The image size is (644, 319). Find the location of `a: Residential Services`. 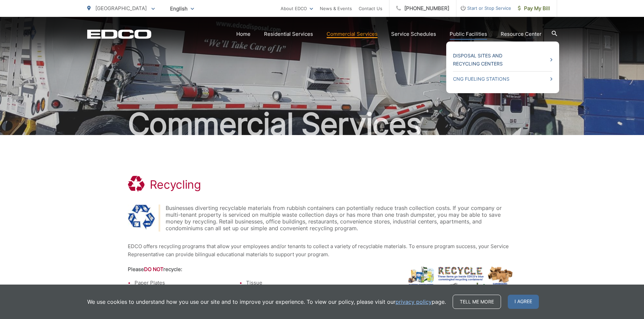

a: Residential Services is located at coordinates (288, 34).